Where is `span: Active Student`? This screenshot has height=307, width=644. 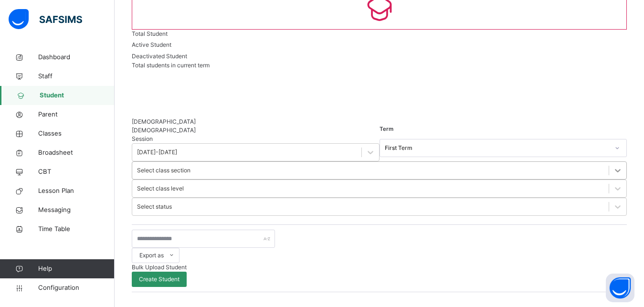 span: Active Student is located at coordinates (151, 44).